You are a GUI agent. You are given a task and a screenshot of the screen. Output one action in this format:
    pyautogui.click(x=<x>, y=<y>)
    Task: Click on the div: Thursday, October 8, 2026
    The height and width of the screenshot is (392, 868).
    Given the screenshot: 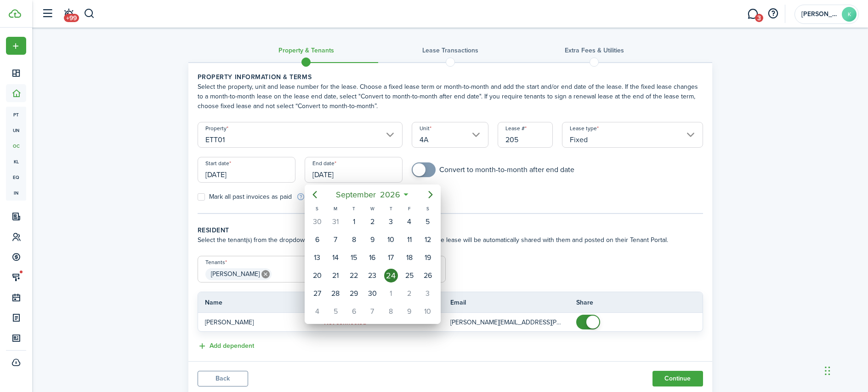 What is the action you would take?
    pyautogui.click(x=390, y=311)
    